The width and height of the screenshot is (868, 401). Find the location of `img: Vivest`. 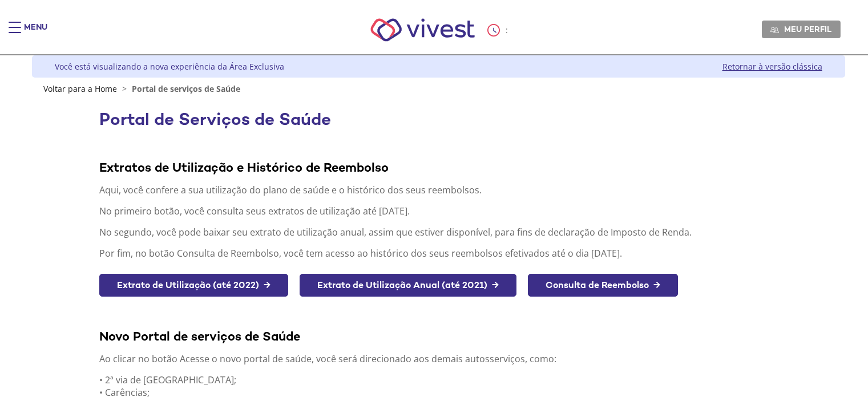

img: Vivest is located at coordinates (422, 30).